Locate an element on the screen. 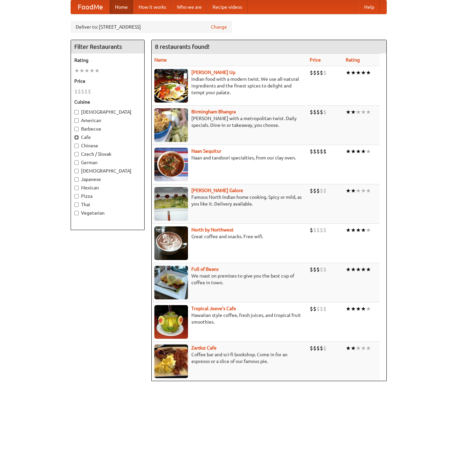 Image resolution: width=457 pixels, height=476 pixels. p: Coffee bar and sci-fi bookshop. Come in for an espresso or a slice of our famous pie. is located at coordinates (229, 358).